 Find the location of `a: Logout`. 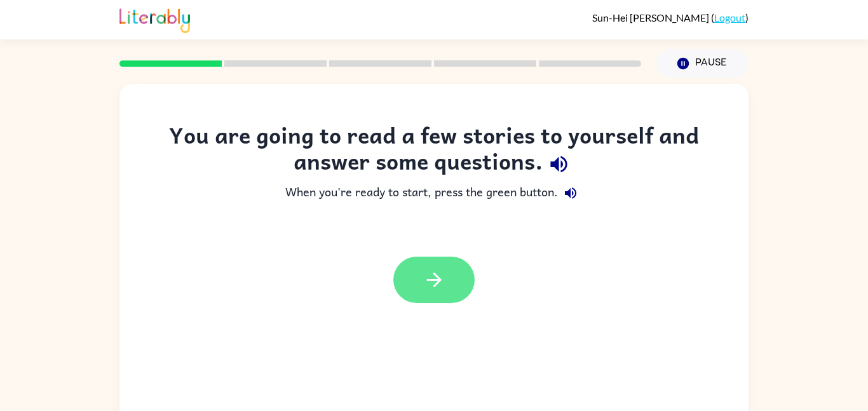

a: Logout is located at coordinates (730, 17).